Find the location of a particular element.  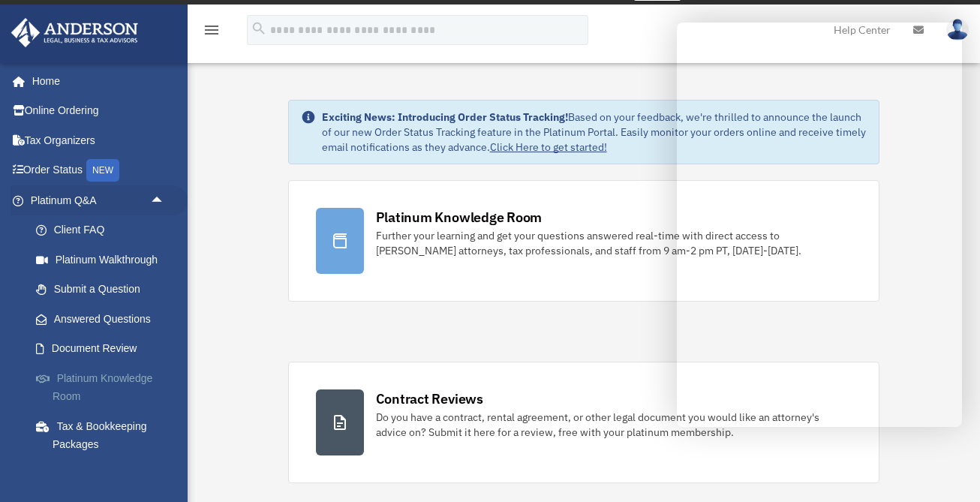

i: menu is located at coordinates (212, 30).